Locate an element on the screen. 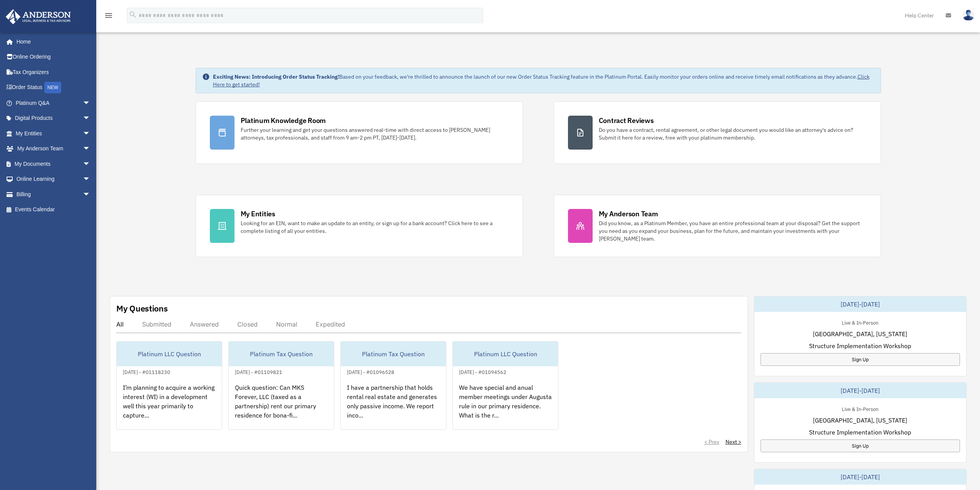 This screenshot has height=490, width=980. strong: Exciting News: Introducing Order Status Tracking! is located at coordinates (276, 76).